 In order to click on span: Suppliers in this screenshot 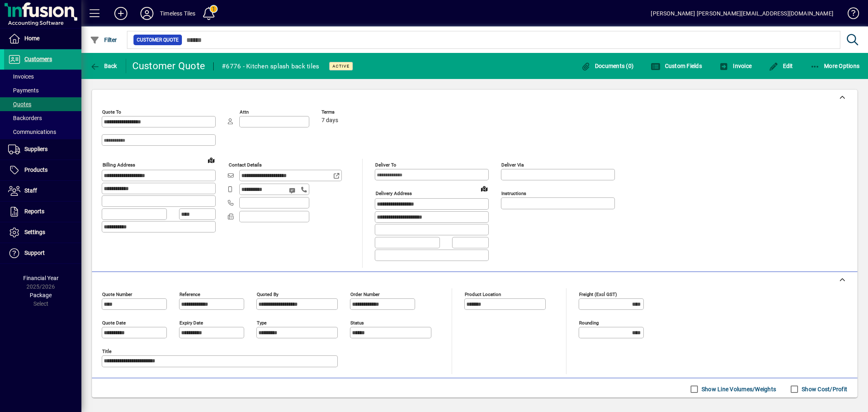, I will do `click(36, 149)`.